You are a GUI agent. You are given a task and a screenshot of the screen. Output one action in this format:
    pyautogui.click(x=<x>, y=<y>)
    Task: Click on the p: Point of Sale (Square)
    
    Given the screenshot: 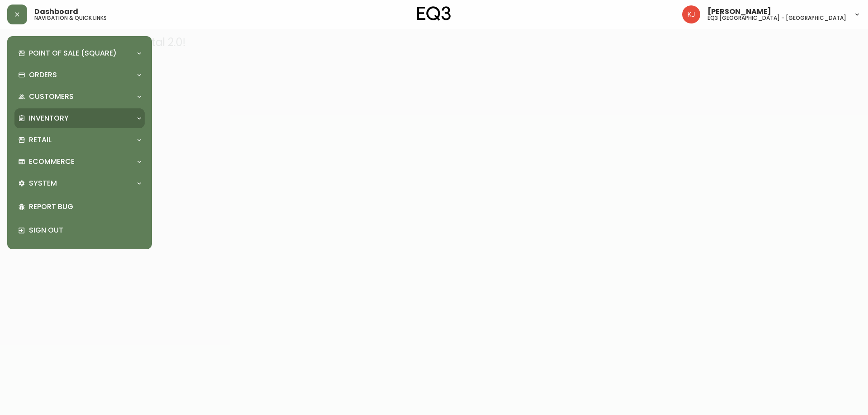 What is the action you would take?
    pyautogui.click(x=73, y=53)
    